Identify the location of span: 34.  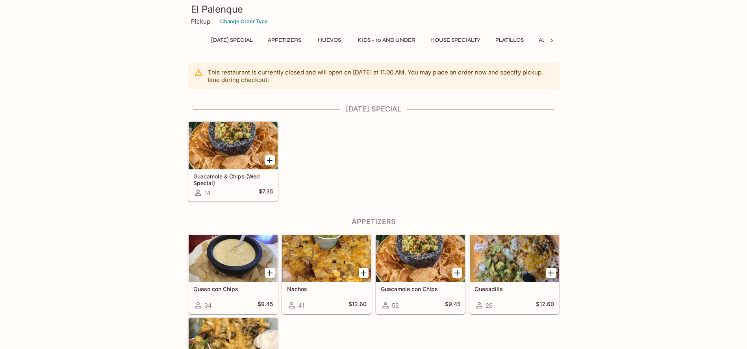
(208, 305).